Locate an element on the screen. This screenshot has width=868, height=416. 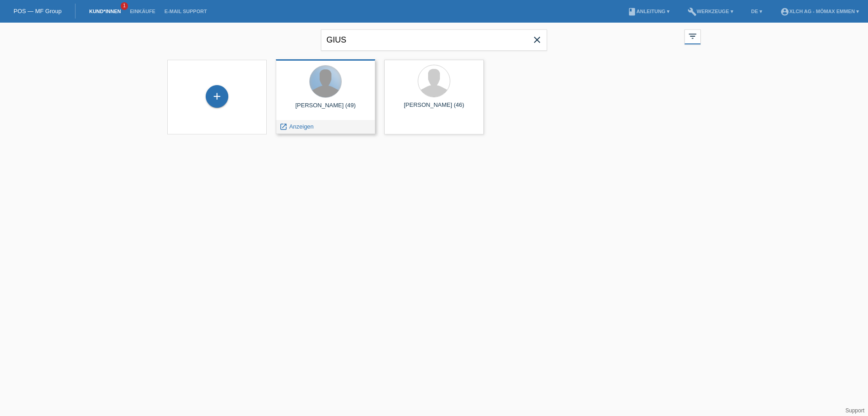
input: Suche... is located at coordinates (434, 40).